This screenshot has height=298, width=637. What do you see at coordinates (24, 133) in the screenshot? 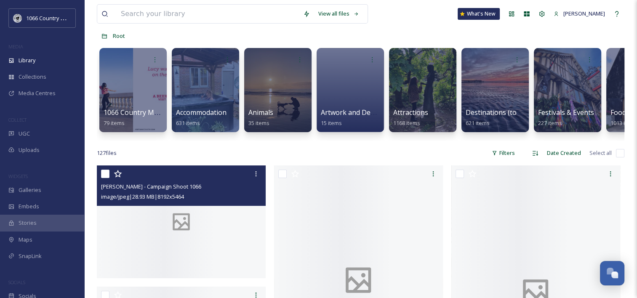
I see `span: UGC` at bounding box center [24, 133].